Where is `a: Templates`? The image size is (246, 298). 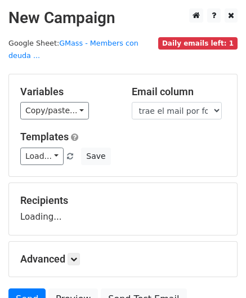
a: Templates is located at coordinates (45, 136).